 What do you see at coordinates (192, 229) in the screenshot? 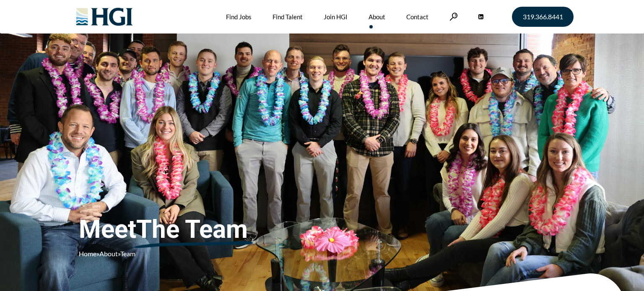
I see `span: Meet` at bounding box center [192, 229].